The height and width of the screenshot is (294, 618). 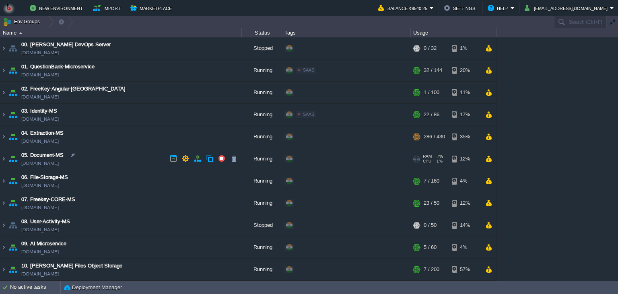 I want to click on span: 07. Freekey-CORE-MS, so click(x=48, y=200).